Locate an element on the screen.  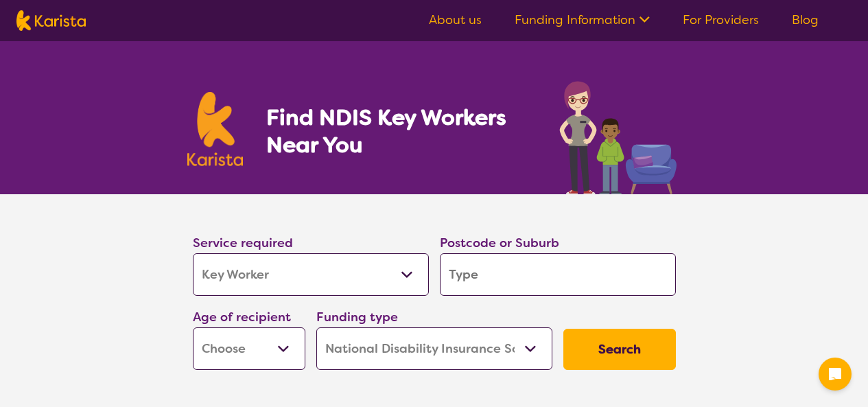
button: Search is located at coordinates (619, 349).